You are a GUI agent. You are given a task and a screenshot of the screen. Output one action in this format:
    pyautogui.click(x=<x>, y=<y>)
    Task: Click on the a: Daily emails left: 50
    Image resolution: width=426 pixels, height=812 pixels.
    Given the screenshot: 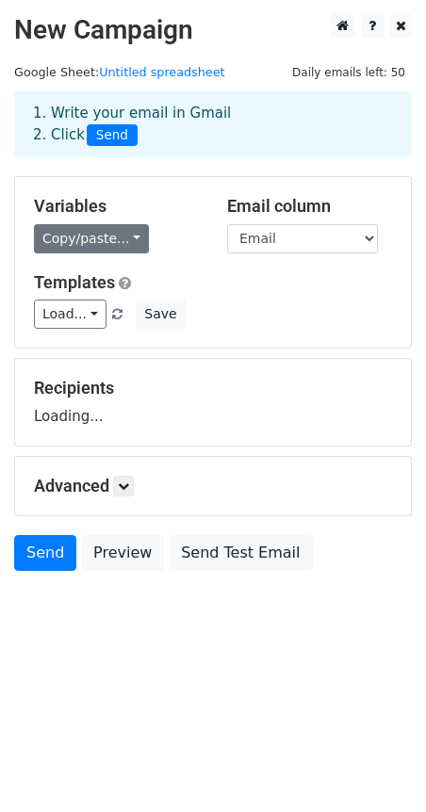 What is the action you would take?
    pyautogui.click(x=348, y=72)
    